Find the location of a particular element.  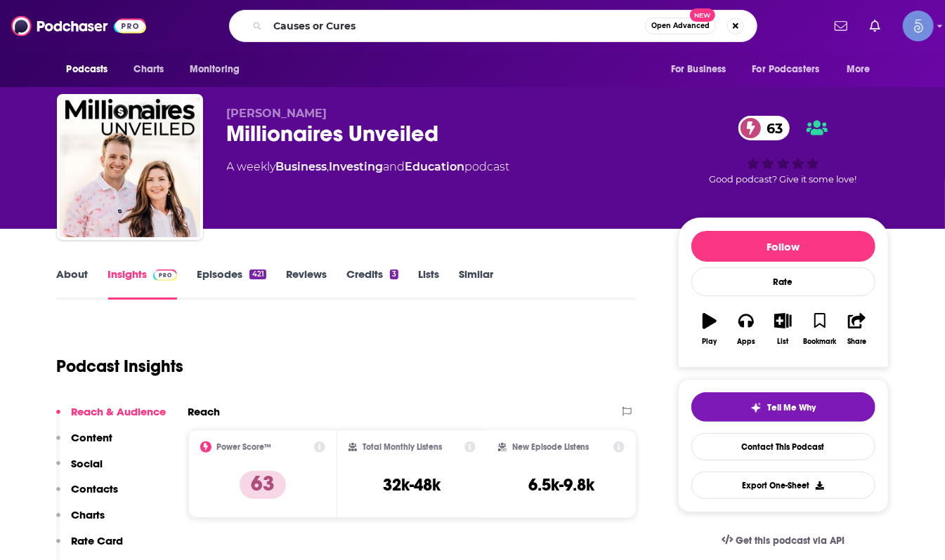

button: Show profile menu is located at coordinates (918, 26).